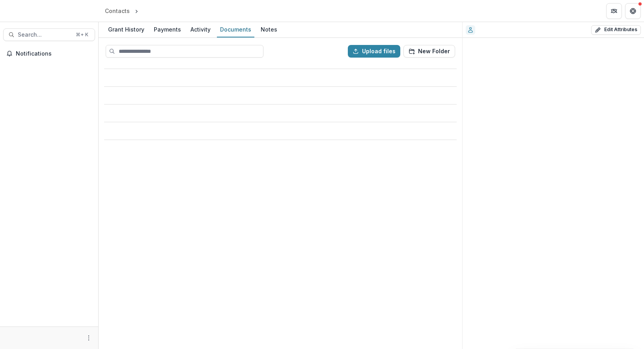  What do you see at coordinates (200, 30) in the screenshot?
I see `div: Activity` at bounding box center [200, 30].